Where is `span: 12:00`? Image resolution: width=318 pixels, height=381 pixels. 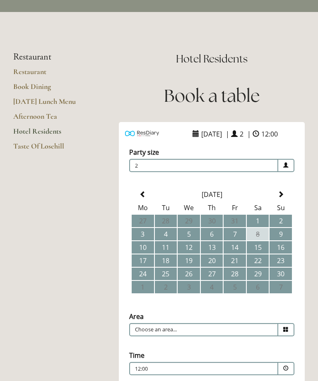 span: 12:00 is located at coordinates (269, 134).